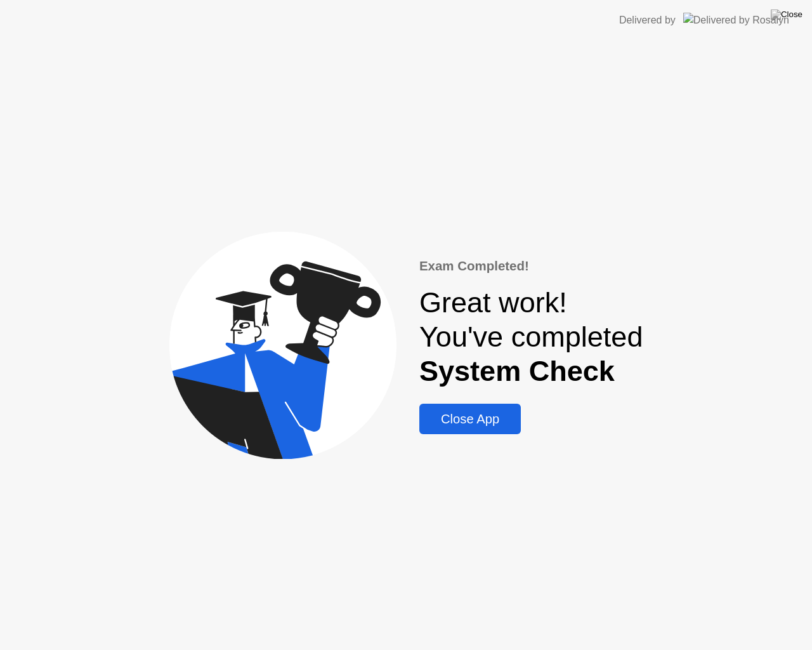 This screenshot has width=812, height=650. Describe the element at coordinates (531, 266) in the screenshot. I see `div: Exam Completed!` at that location.